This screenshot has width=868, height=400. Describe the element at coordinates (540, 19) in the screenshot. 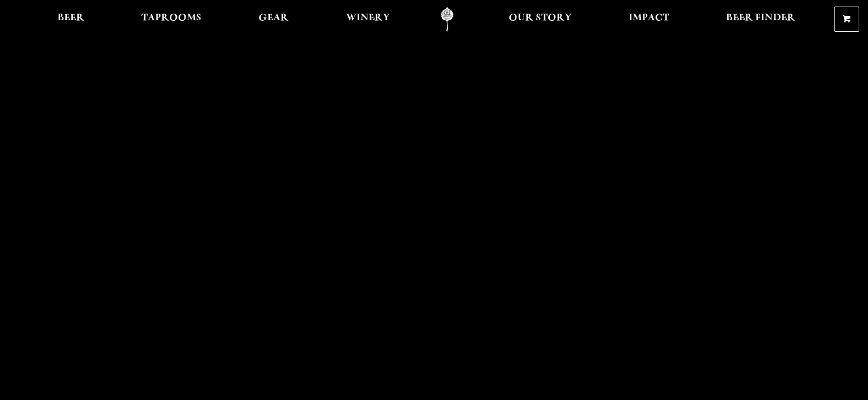

I see `a: Our Story` at that location.